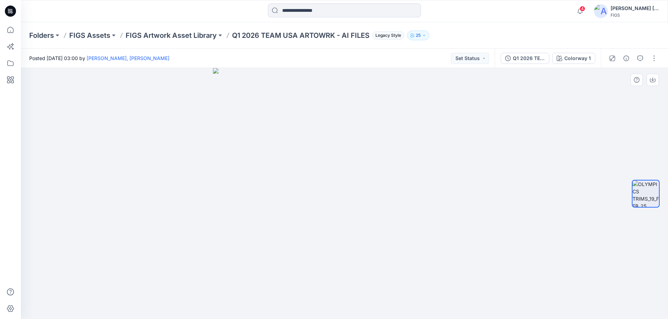 Image resolution: width=668 pixels, height=319 pixels. I want to click on button: Legacy Style, so click(387, 35).